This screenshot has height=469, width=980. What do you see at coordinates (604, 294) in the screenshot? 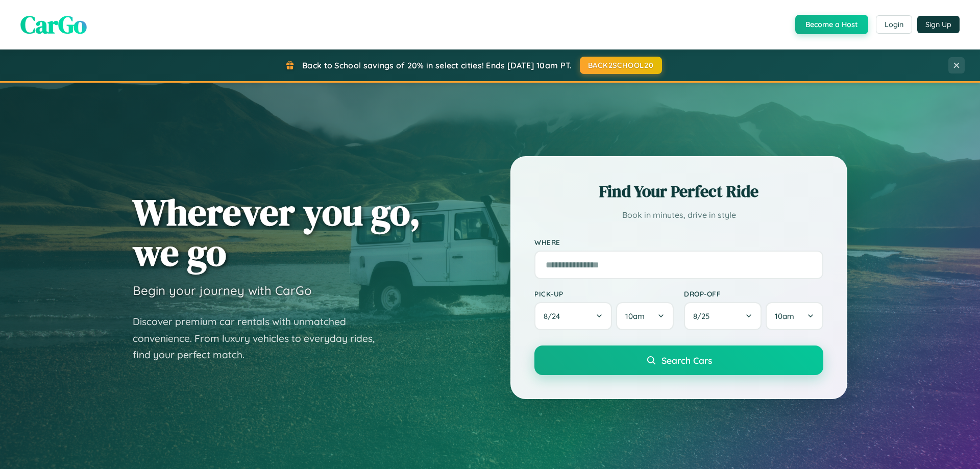
I see `label: Pick-up` at bounding box center [604, 294].